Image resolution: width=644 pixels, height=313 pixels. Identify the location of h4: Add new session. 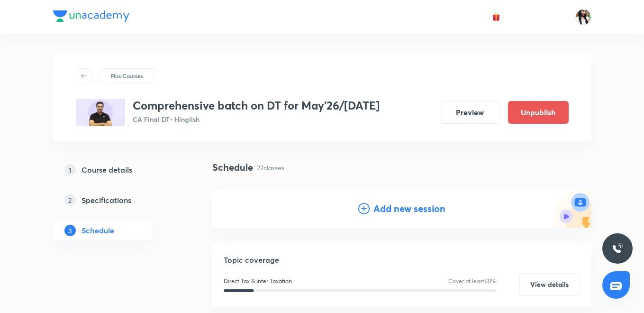
(409, 209).